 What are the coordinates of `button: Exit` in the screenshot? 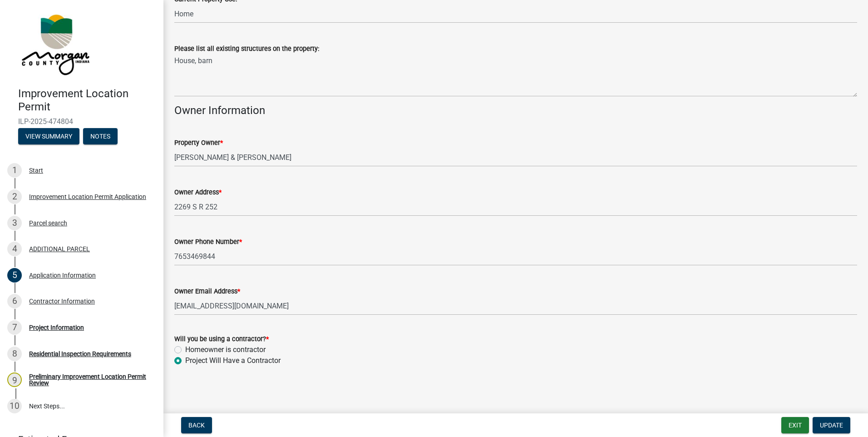 It's located at (795, 425).